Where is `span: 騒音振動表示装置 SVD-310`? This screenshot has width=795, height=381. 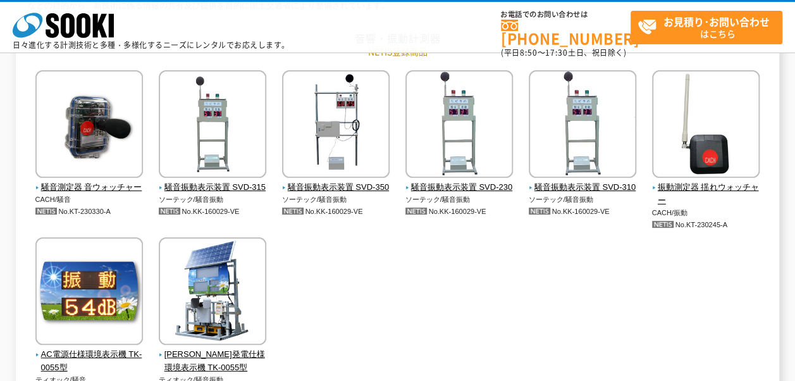 span: 騒音振動表示装置 SVD-310 is located at coordinates (583, 187).